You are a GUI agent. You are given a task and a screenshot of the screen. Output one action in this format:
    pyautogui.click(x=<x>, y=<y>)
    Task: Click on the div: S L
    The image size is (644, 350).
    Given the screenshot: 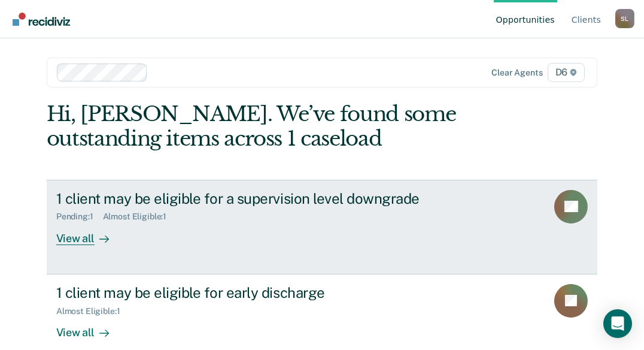 What is the action you would take?
    pyautogui.click(x=625, y=19)
    